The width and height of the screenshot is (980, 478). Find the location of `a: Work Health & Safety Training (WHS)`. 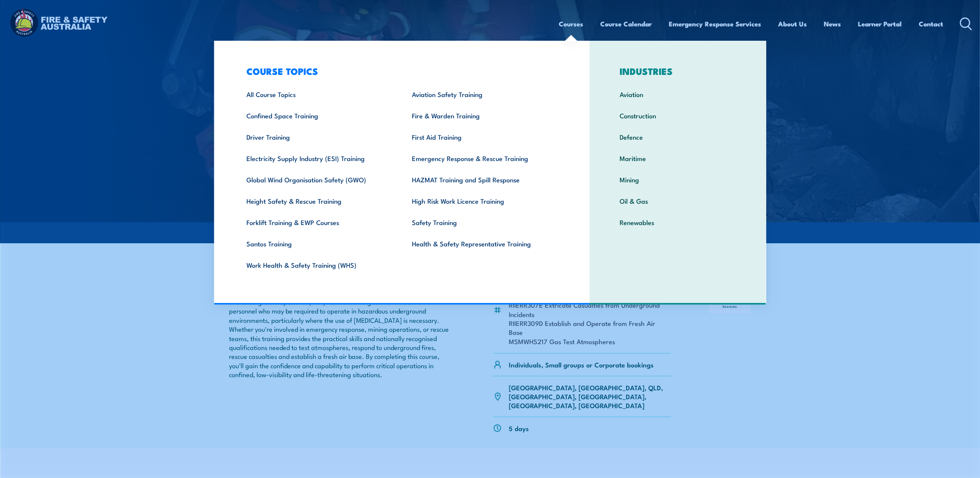

a: Work Health & Safety Training (WHS) is located at coordinates (317, 265).